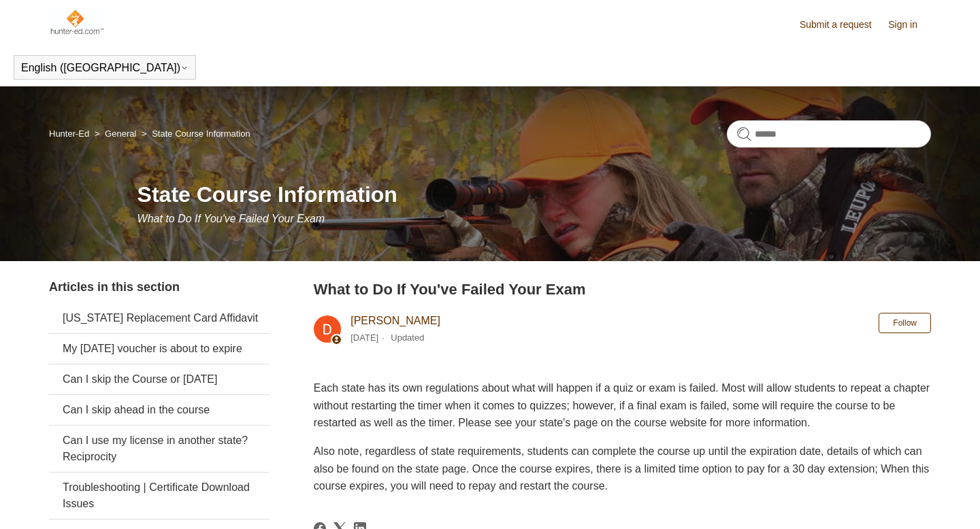  Describe the element at coordinates (622, 289) in the screenshot. I see `h2: What to Do If You've Failed Your Exam` at that location.